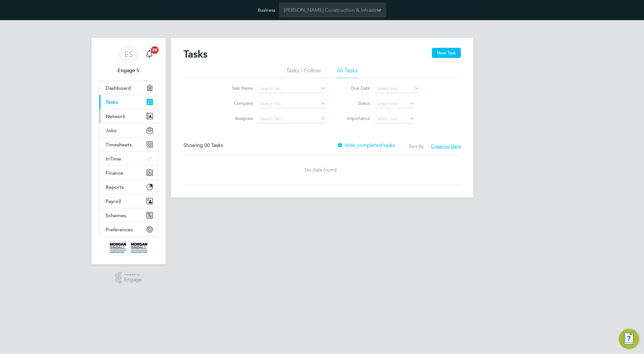 The height and width of the screenshot is (354, 644). What do you see at coordinates (129, 159) in the screenshot?
I see `button: InTime` at bounding box center [129, 159].